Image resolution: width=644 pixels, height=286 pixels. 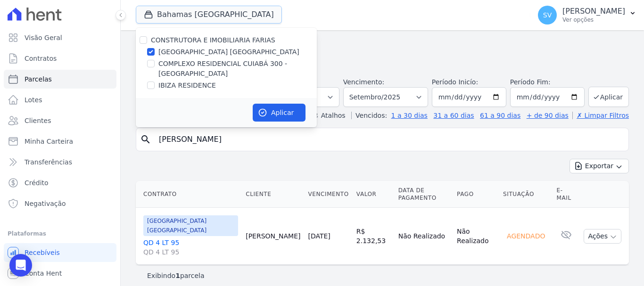 What do you see at coordinates (455, 82) in the screenshot?
I see `label: Período Inicío:` at bounding box center [455, 82].